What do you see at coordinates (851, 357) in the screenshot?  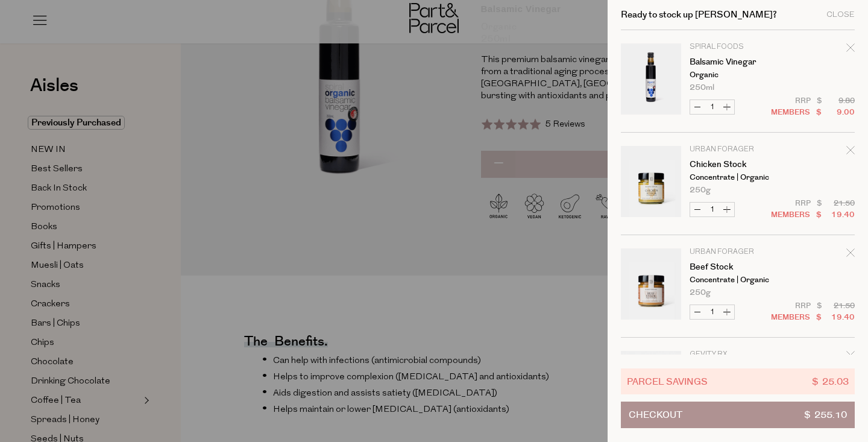 I see `div: Remove Bone Broth Body Glue` at bounding box center [851, 357].